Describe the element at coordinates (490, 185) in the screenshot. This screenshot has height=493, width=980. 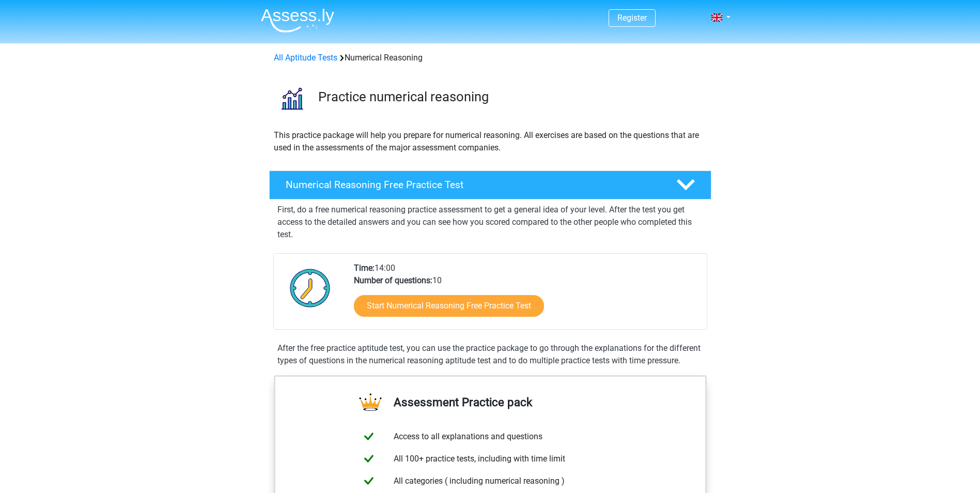
I see `a: Numerical Reasoning Free Practice Test` at that location.